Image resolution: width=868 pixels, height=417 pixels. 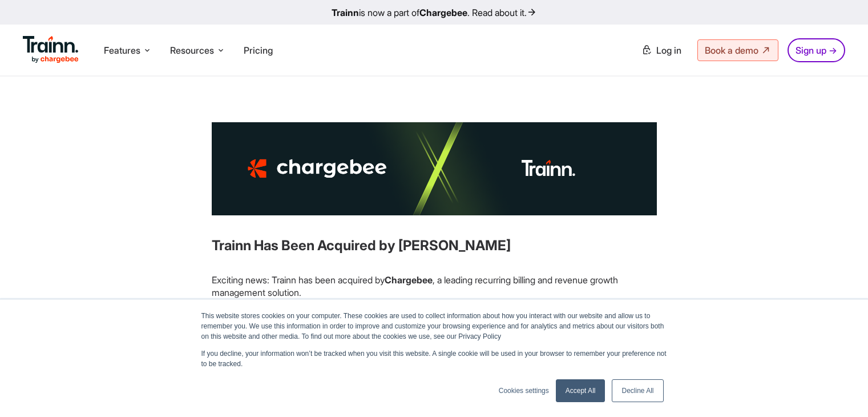 I want to click on img: Trainn Logo, so click(x=51, y=50).